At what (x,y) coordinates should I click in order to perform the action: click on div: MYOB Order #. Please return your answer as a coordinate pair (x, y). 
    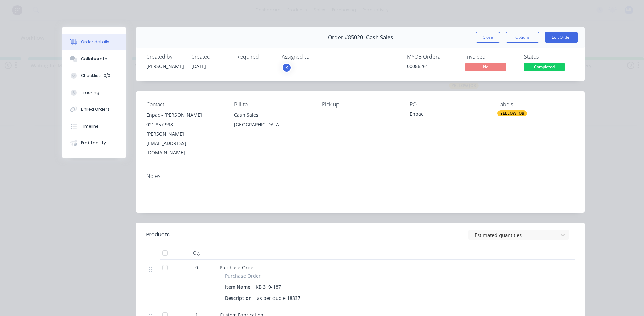
    Looking at the image, I should click on (432, 57).